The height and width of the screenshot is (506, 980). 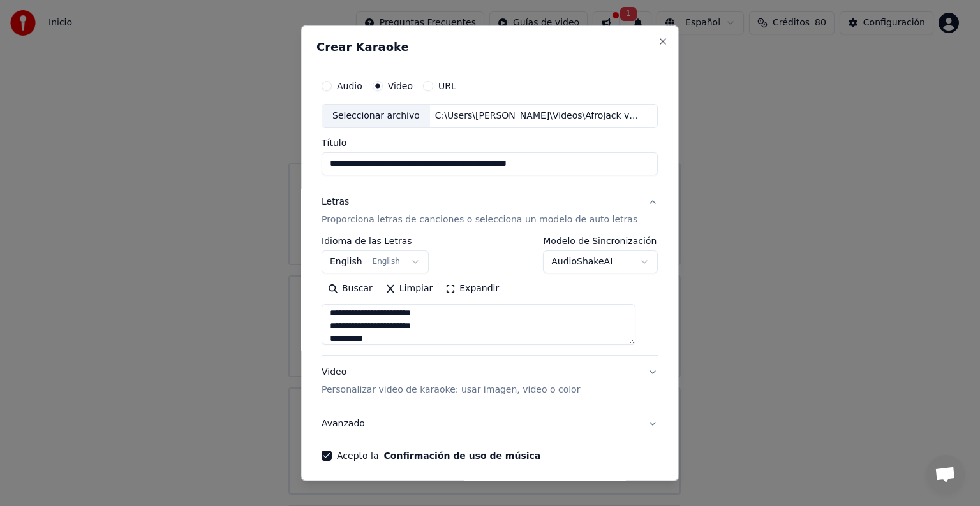 I want to click on button: Expandir, so click(x=472, y=289).